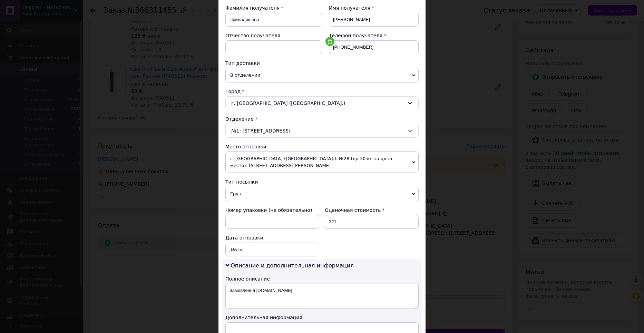 This screenshot has height=333, width=644. Describe the element at coordinates (322, 119) in the screenshot. I see `div: Отделение` at that location.